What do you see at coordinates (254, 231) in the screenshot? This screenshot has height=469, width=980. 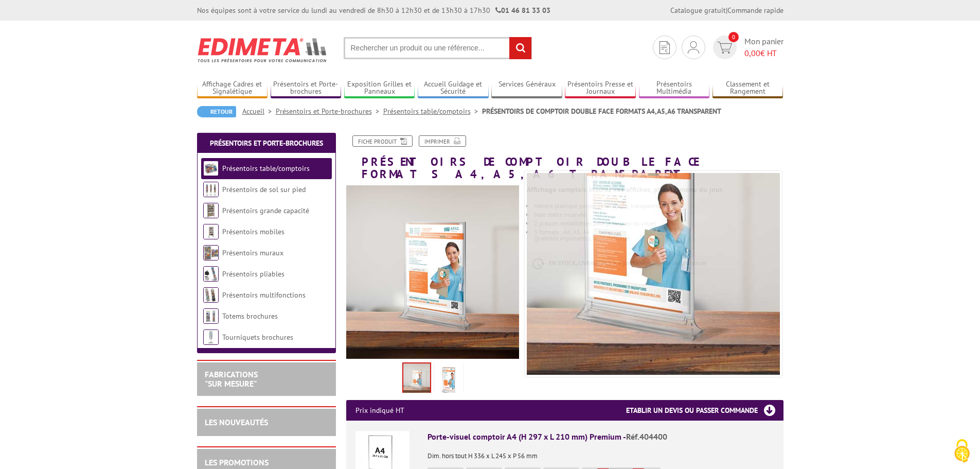 I see `a: Présentoirs mobiles` at bounding box center [254, 231].